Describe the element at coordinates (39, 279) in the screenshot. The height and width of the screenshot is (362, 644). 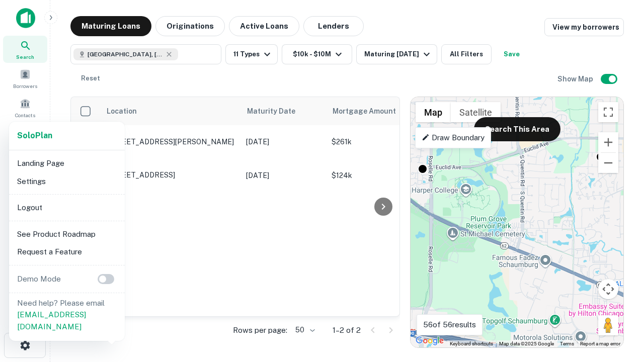
I see `p: Demo Mode` at that location.